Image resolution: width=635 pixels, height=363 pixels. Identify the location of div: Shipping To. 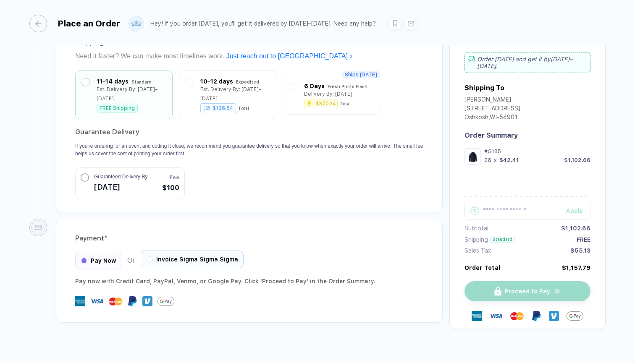
(484, 88).